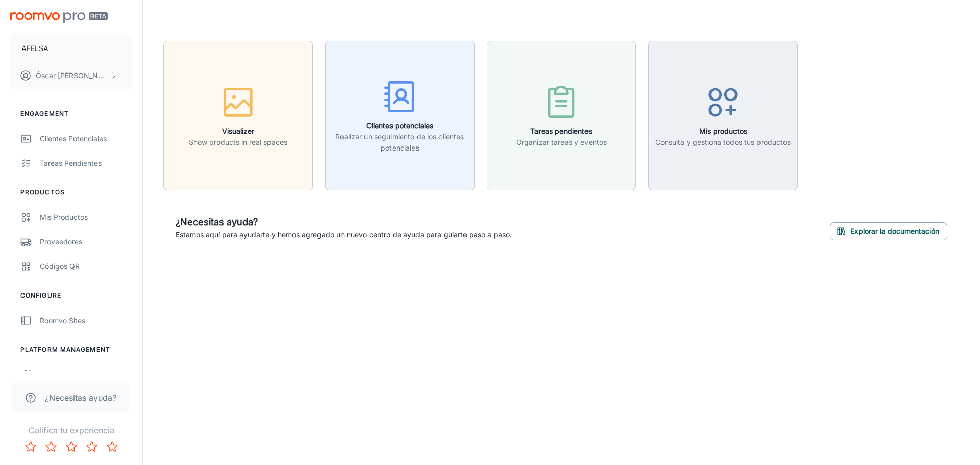  I want to click on div: Códigos QR, so click(85, 266).